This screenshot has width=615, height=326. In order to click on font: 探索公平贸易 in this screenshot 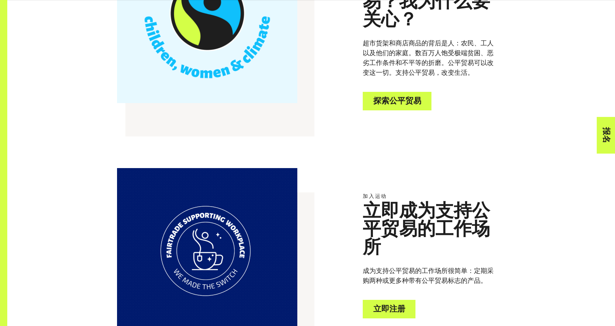, I will do `click(397, 101)`.